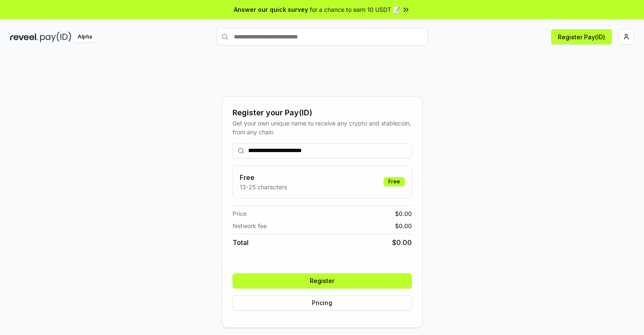 This screenshot has width=644, height=335. I want to click on div: Get your own unique name to receive any crypto and stablecoin, from any chain, so click(322, 127).